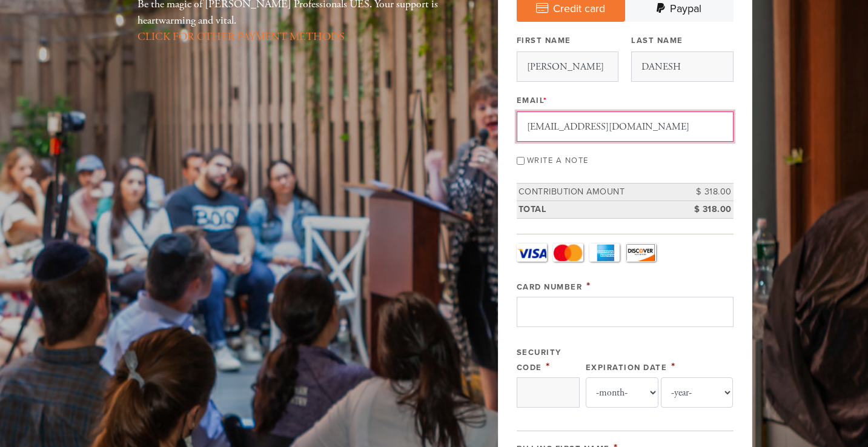  Describe the element at coordinates (241, 36) in the screenshot. I see `a: CLICK FOR OTHER PAYMENT METHODS` at that location.